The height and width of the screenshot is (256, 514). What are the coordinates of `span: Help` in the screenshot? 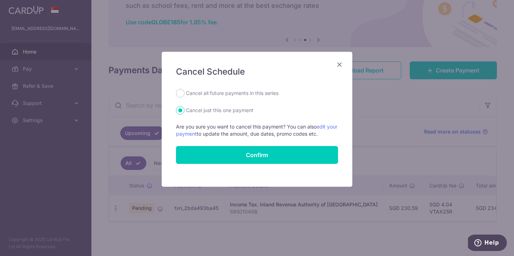 It's located at (24, 8).